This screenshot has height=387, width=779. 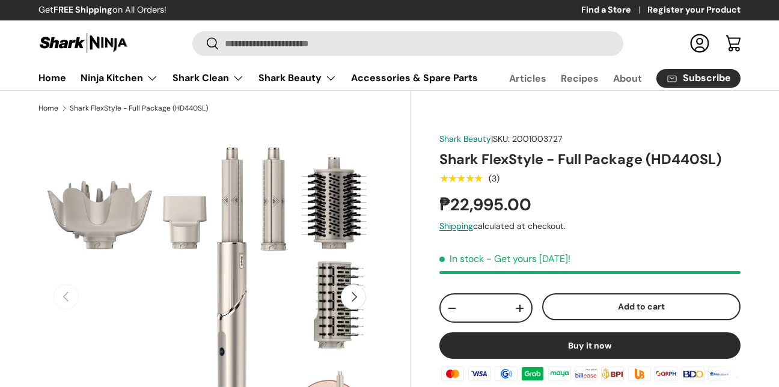 What do you see at coordinates (666, 374) in the screenshot?
I see `img: qrph` at bounding box center [666, 374].